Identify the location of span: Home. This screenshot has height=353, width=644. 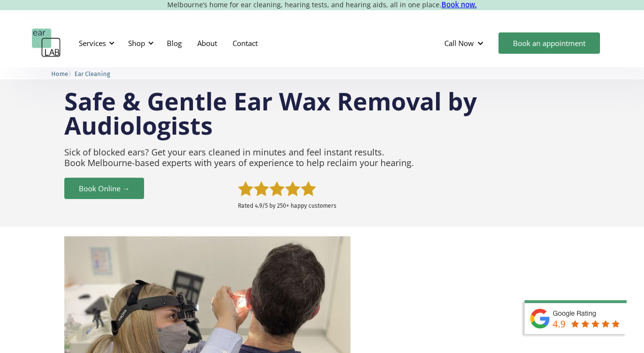
(60, 73).